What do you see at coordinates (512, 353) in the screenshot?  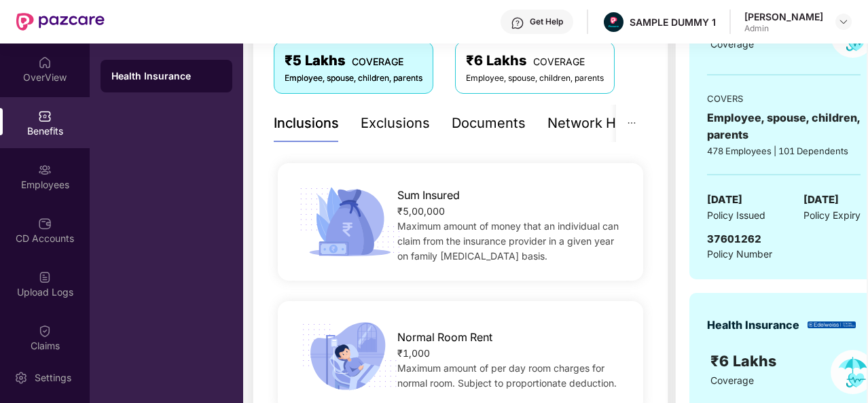 I see `div: ₹1,000` at bounding box center [512, 353].